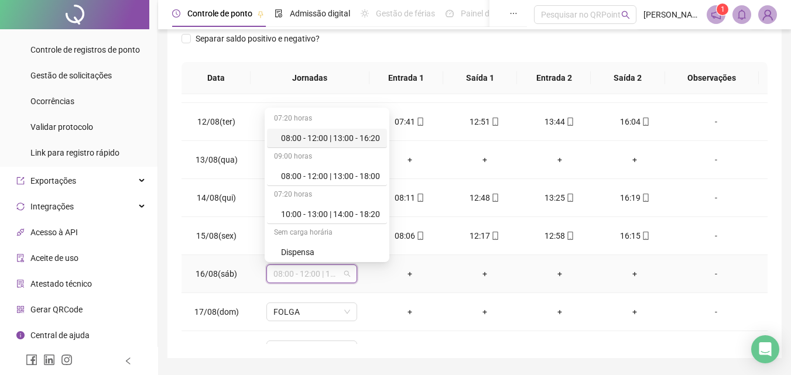 The height and width of the screenshot is (375, 791). What do you see at coordinates (279, 13) in the screenshot?
I see `span: file-done` at bounding box center [279, 13].